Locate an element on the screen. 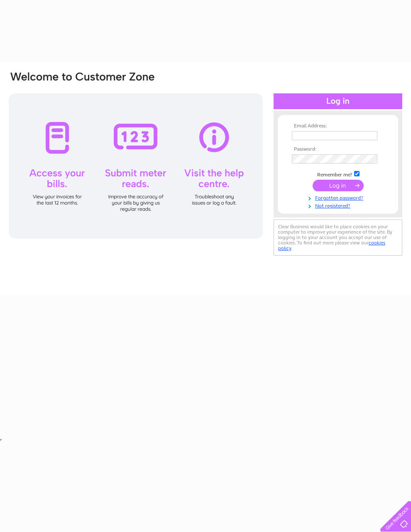 Image resolution: width=411 pixels, height=532 pixels. a: Not registered? is located at coordinates (338, 205).